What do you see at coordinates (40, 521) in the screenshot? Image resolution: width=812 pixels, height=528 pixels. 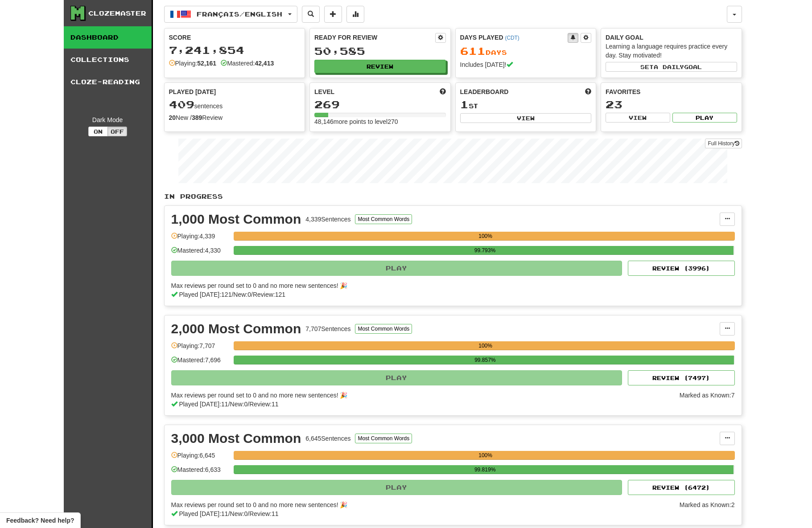 I see `span: Open feedback widget` at bounding box center [40, 521].